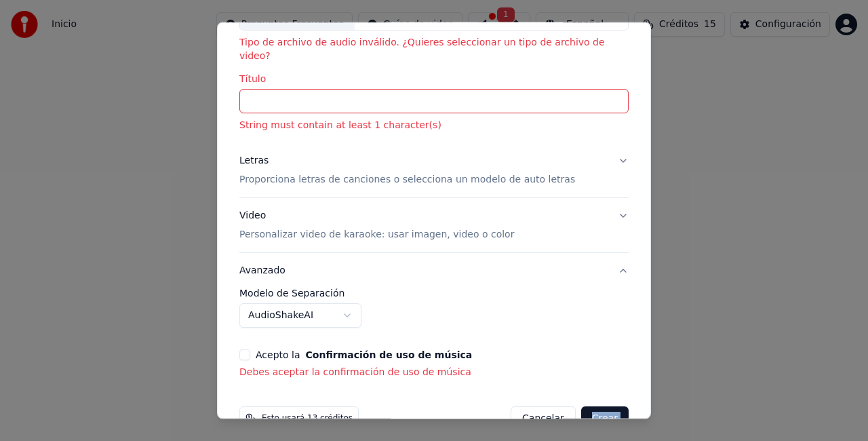  Describe the element at coordinates (434, 226) in the screenshot. I see `button: VideoPersonalizar video de karaoke: usar imagen, video o color` at that location.